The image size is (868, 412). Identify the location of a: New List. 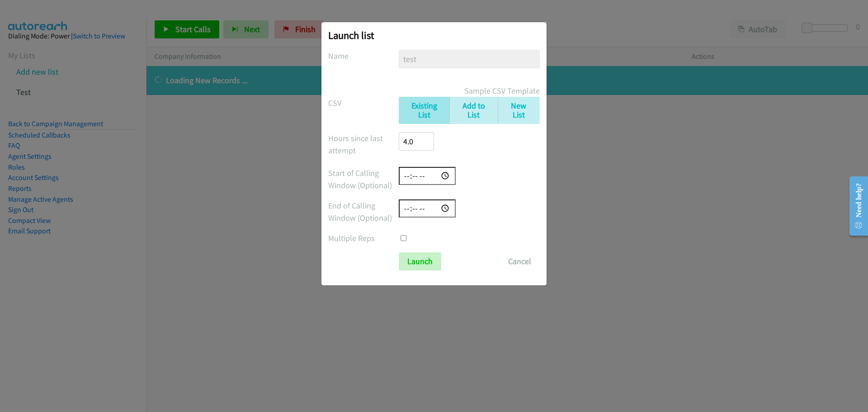
(518, 110).